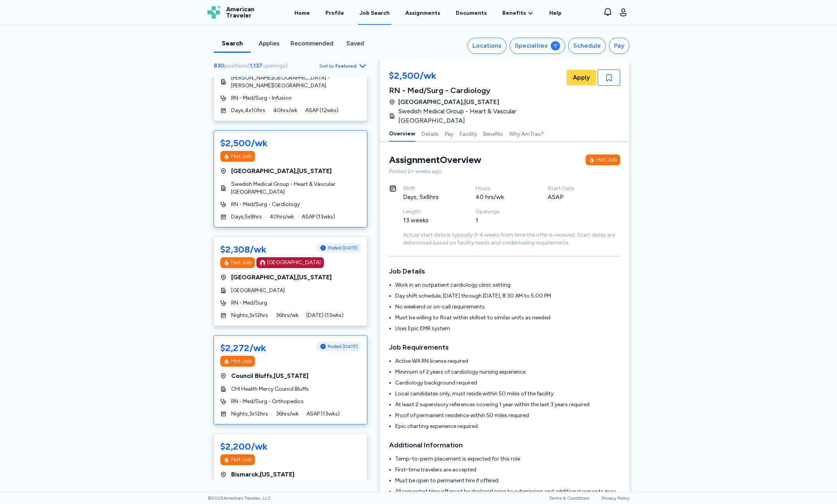 Image resolution: width=837 pixels, height=504 pixels. What do you see at coordinates (244, 446) in the screenshot?
I see `div: $2,200/wk` at bounding box center [244, 446].